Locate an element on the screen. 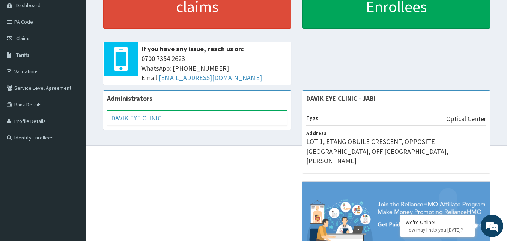 Image resolution: width=507 pixels, height=241 pixels. span: Tariffs is located at coordinates (23, 55).